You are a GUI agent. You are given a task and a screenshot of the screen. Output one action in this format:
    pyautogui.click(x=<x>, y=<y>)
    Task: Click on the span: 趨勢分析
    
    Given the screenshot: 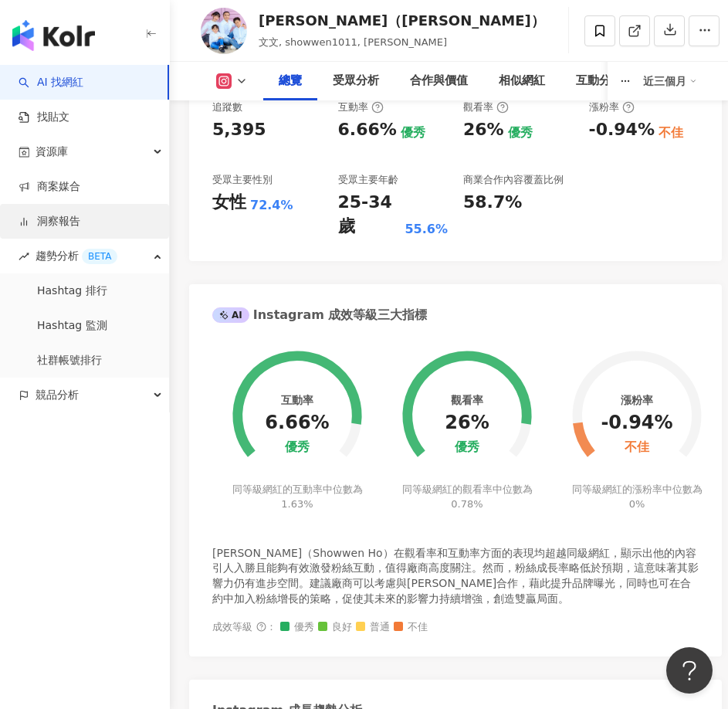 What is the action you would take?
    pyautogui.click(x=77, y=256)
    